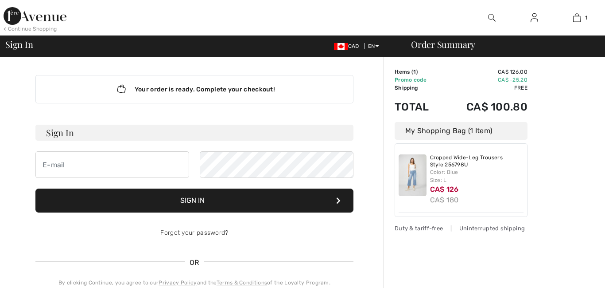  What do you see at coordinates (500, 44) in the screenshot?
I see `div: Order Summary` at bounding box center [500, 44].